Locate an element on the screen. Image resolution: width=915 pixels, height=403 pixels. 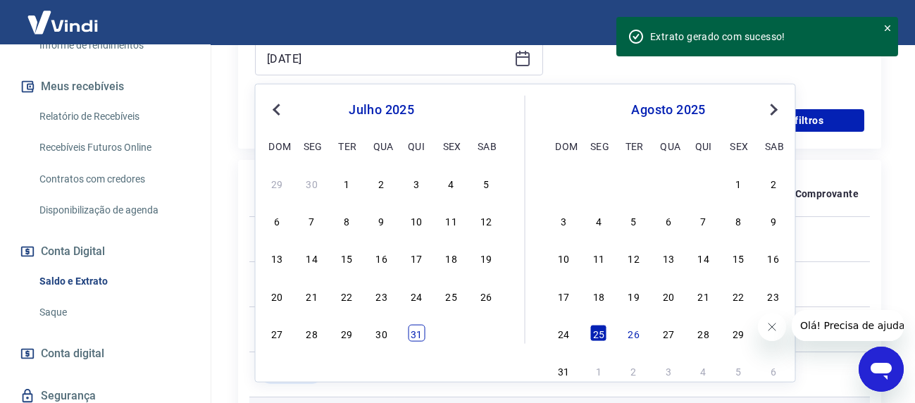
div: Choose domingo, 10 de agosto de 2025 is located at coordinates (563, 258).